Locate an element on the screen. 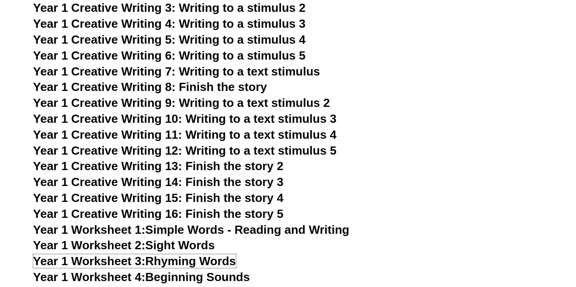  div: Chat Widget is located at coordinates (553, 265).